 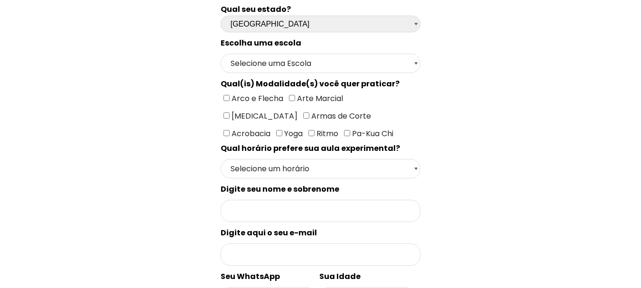 I want to click on input: Ritmo, so click(x=311, y=133).